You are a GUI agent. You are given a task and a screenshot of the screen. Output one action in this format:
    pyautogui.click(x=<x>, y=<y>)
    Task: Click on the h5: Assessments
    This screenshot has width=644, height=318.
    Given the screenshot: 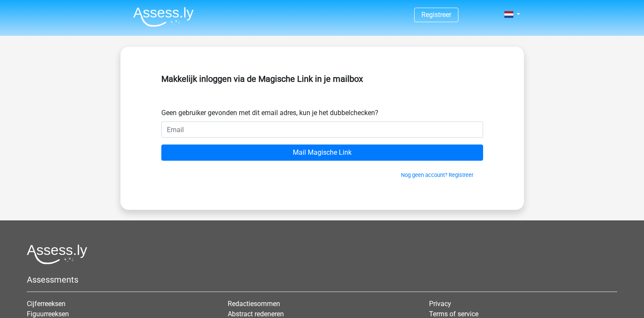 What is the action you would take?
    pyautogui.click(x=322, y=280)
    